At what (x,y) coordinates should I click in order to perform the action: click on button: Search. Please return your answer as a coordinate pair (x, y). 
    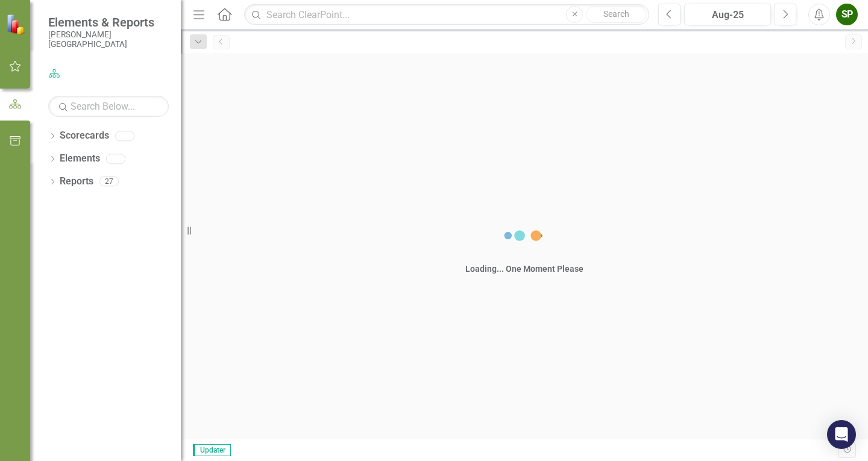
    Looking at the image, I should click on (616, 14).